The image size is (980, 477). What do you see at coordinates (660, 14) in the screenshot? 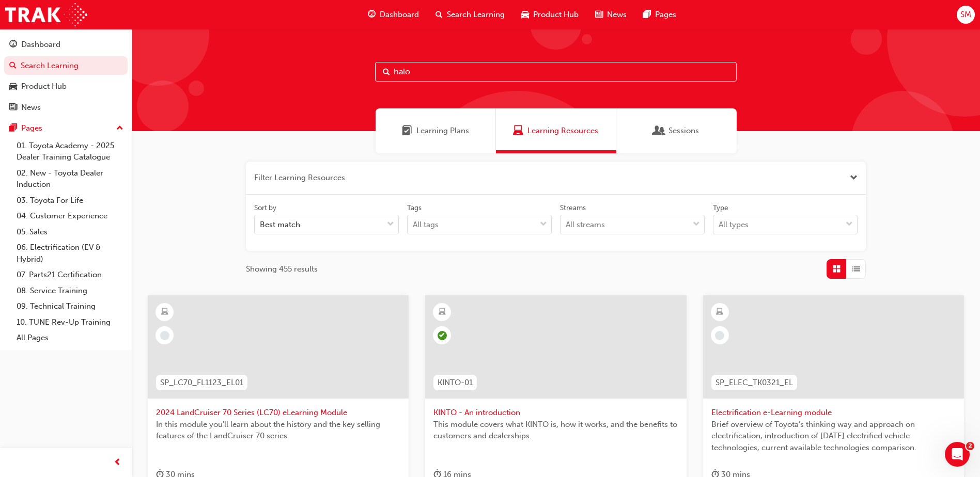
I see `a: pages-iconPages` at bounding box center [660, 14].